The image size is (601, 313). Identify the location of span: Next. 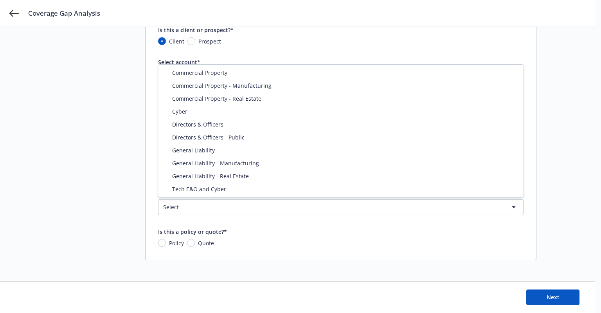
(553, 297).